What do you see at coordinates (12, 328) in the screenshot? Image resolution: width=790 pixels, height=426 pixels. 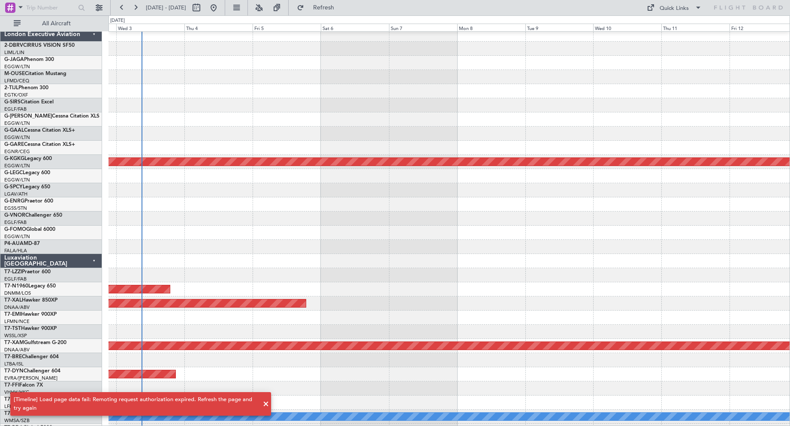 I see `span: T7-TST` at bounding box center [12, 328].